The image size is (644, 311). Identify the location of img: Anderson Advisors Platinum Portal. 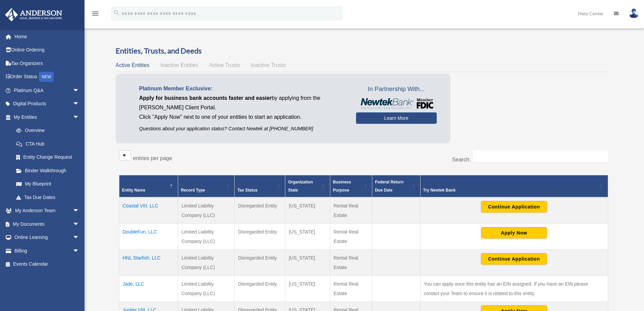
(34, 15).